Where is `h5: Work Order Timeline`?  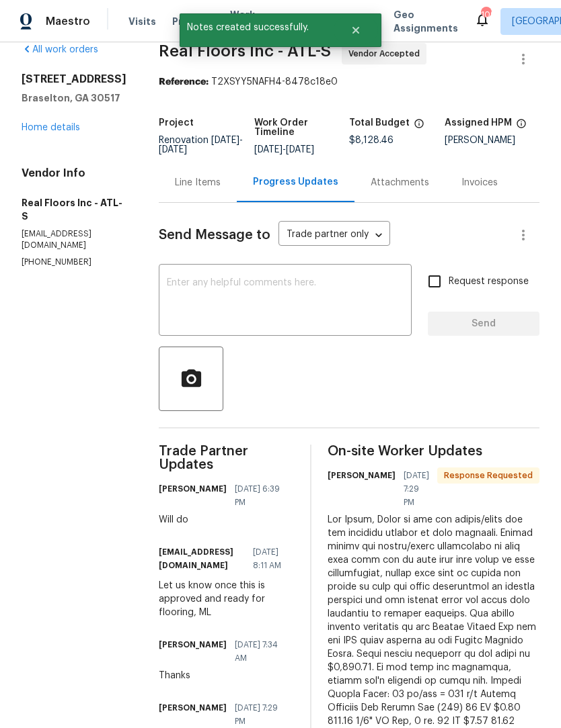 h5: Work Order Timeline is located at coordinates (302, 128).